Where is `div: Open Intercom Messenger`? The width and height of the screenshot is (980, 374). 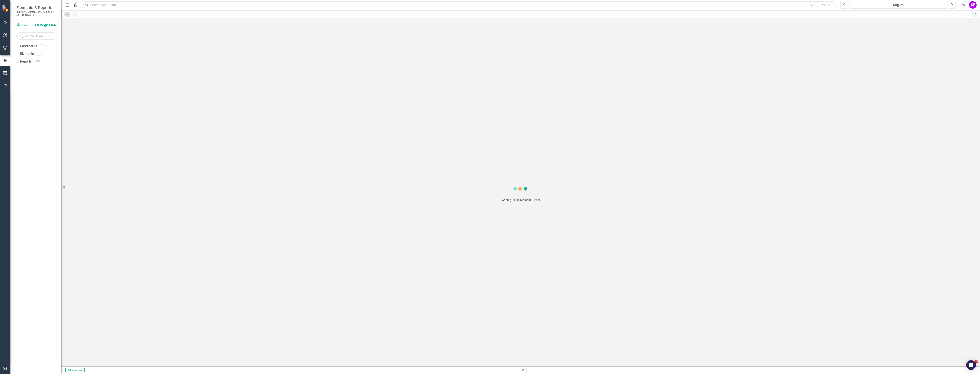 div: Open Intercom Messenger is located at coordinates (971, 365).